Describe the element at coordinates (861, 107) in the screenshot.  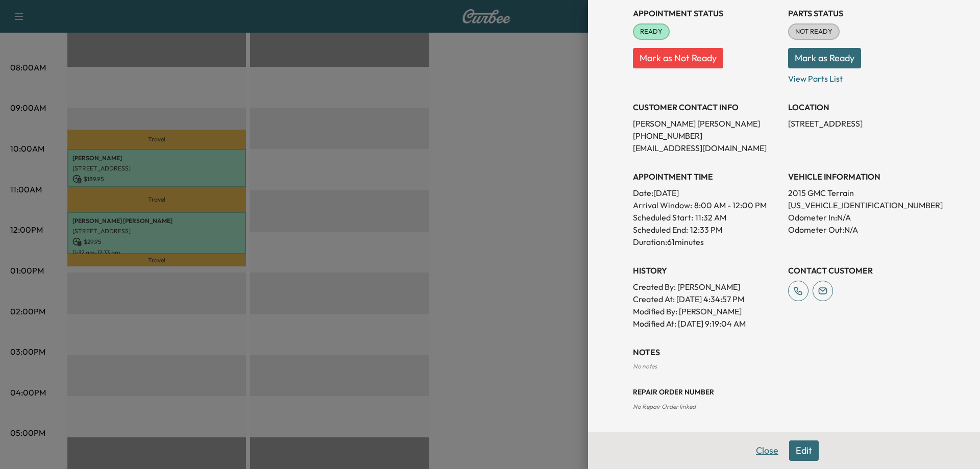
I see `h3: LOCATION` at that location.